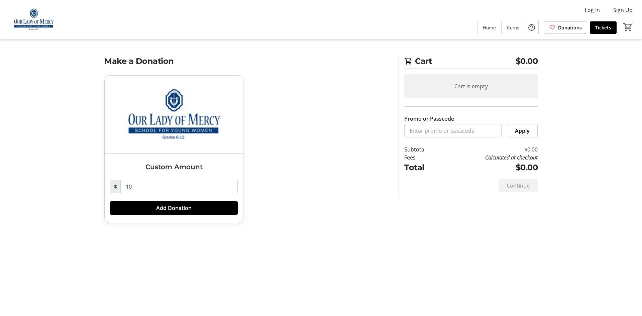  I want to click on button: Cart, so click(628, 27).